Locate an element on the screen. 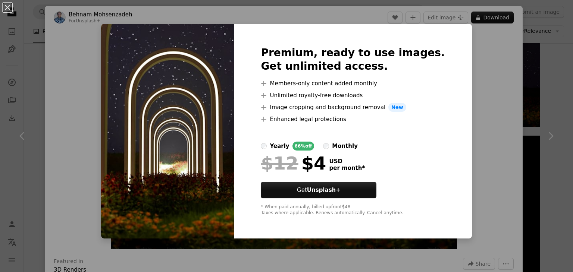 This screenshot has height=272, width=573. div: 66% off is located at coordinates (303, 146).